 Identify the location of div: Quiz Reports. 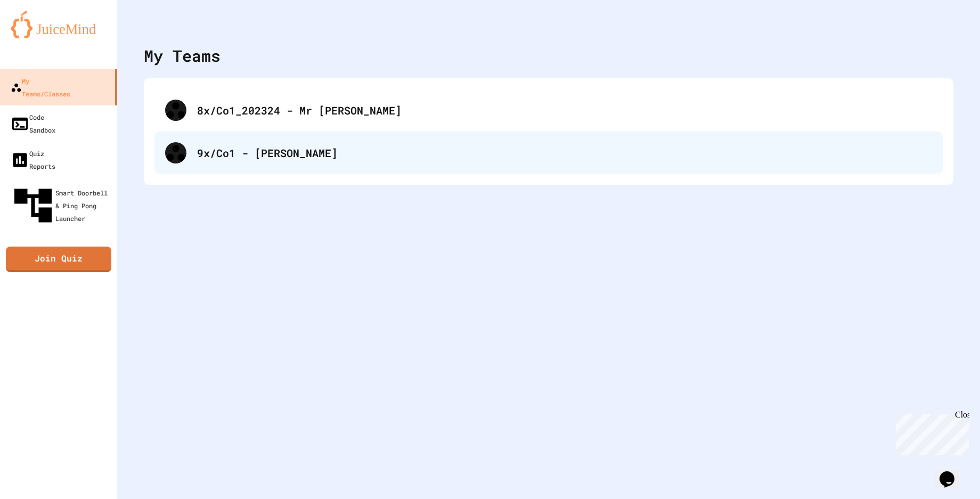
(33, 160).